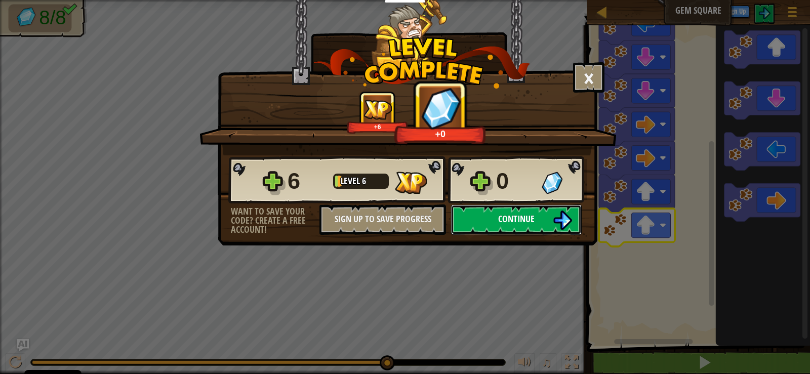 The width and height of the screenshot is (810, 374). I want to click on div: Want to save your code? Create a free account!, so click(275, 221).